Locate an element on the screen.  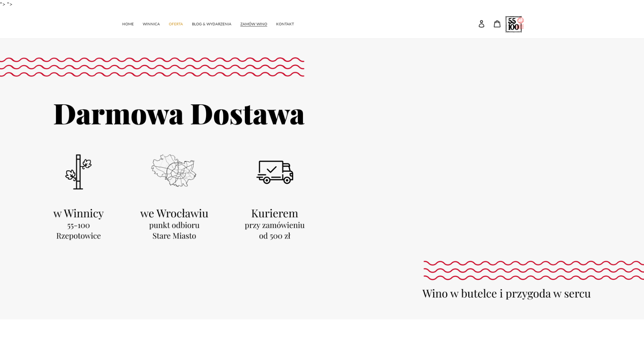
a: HOME is located at coordinates (128, 23).